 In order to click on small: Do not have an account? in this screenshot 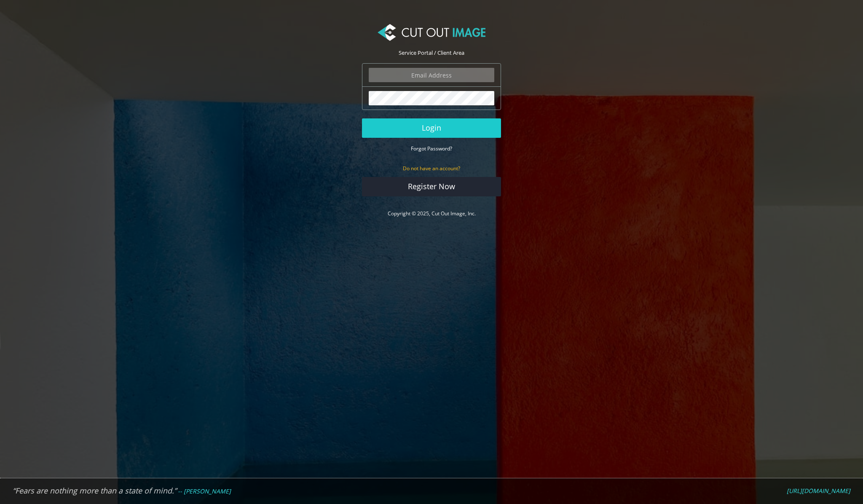, I will do `click(432, 168)`.